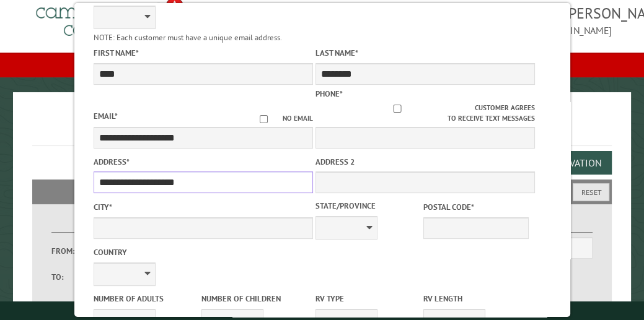 Image resolution: width=644 pixels, height=320 pixels. I want to click on label: City, so click(203, 207).